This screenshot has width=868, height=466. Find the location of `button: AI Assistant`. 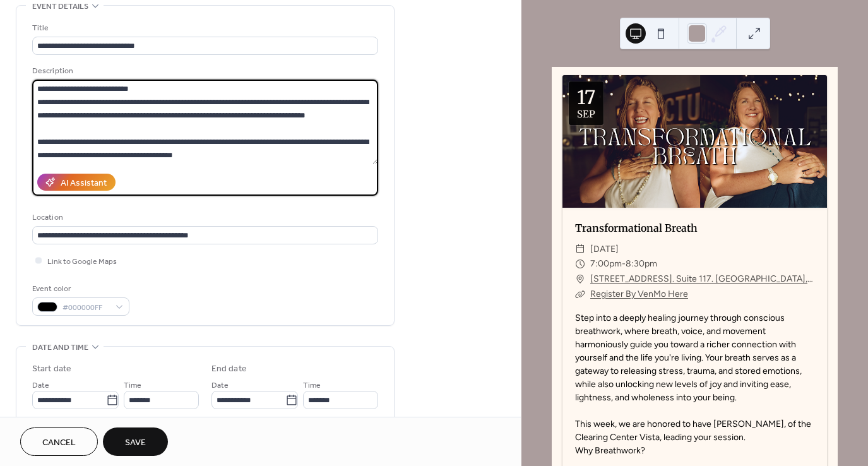

button: AI Assistant is located at coordinates (76, 182).